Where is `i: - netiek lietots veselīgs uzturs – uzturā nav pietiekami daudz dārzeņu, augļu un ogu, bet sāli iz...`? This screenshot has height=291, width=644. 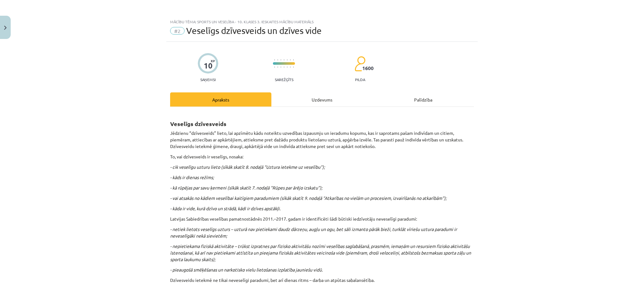 i: - netiek lietots veselīgs uzturs – uzturā nav pietiekami daudz dārzeņu, augļu un ogu, bet sāli iz... is located at coordinates (314, 232).